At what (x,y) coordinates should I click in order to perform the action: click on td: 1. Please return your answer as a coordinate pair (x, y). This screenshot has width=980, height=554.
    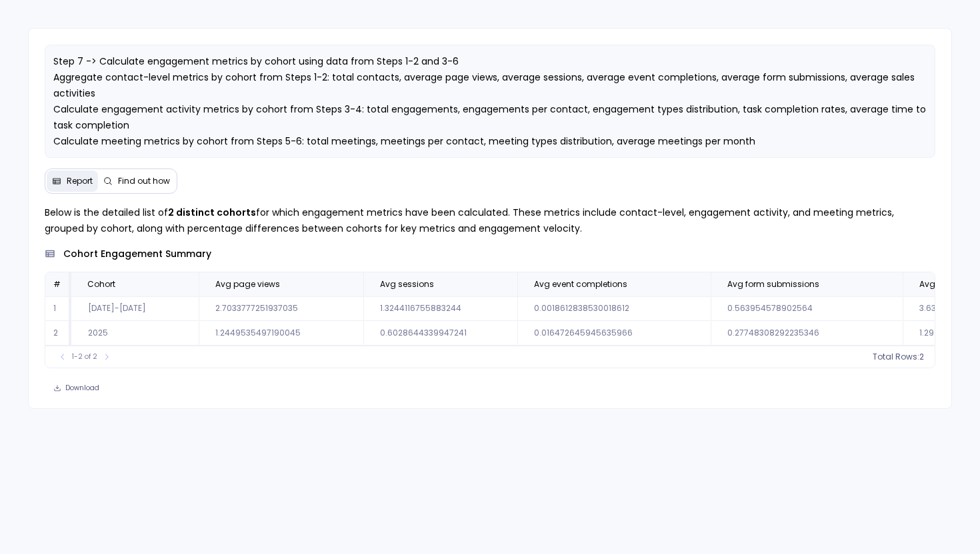
    Looking at the image, I should click on (58, 309).